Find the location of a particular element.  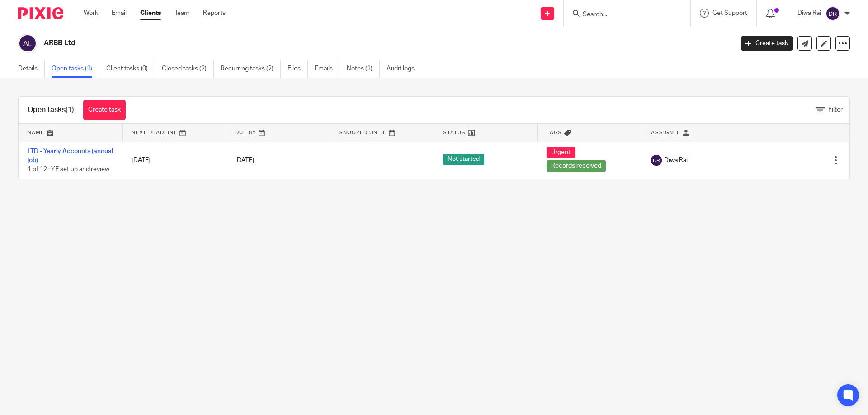

span: Not started is located at coordinates (463, 159).